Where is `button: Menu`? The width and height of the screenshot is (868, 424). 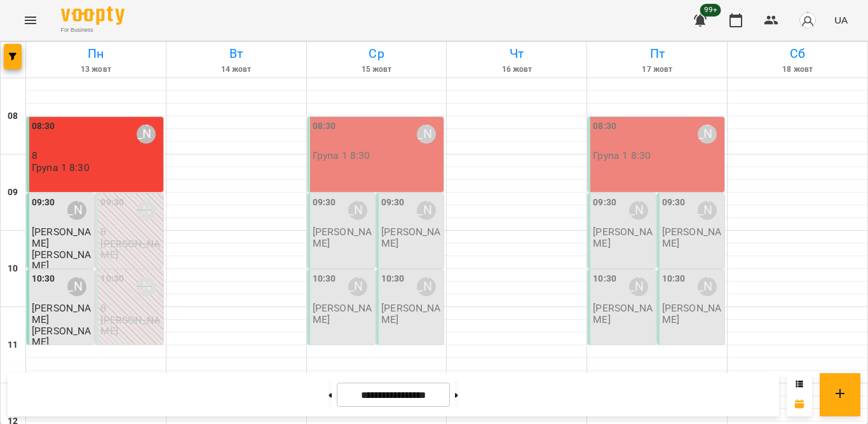 button: Menu is located at coordinates (31, 20).